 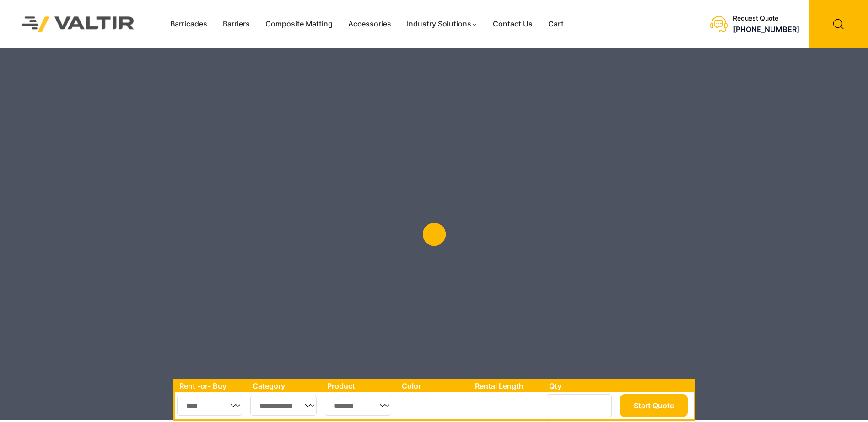 What do you see at coordinates (359, 386) in the screenshot?
I see `th: Product` at bounding box center [359, 386].